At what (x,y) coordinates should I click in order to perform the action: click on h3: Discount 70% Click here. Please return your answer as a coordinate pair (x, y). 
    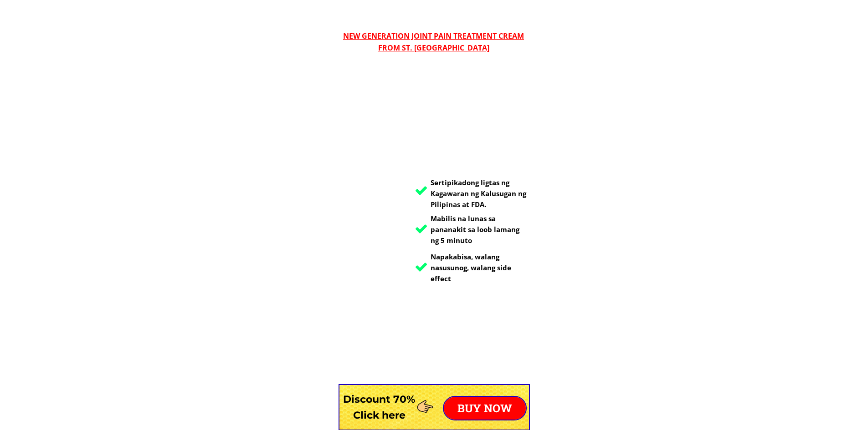
    Looking at the image, I should click on (379, 408).